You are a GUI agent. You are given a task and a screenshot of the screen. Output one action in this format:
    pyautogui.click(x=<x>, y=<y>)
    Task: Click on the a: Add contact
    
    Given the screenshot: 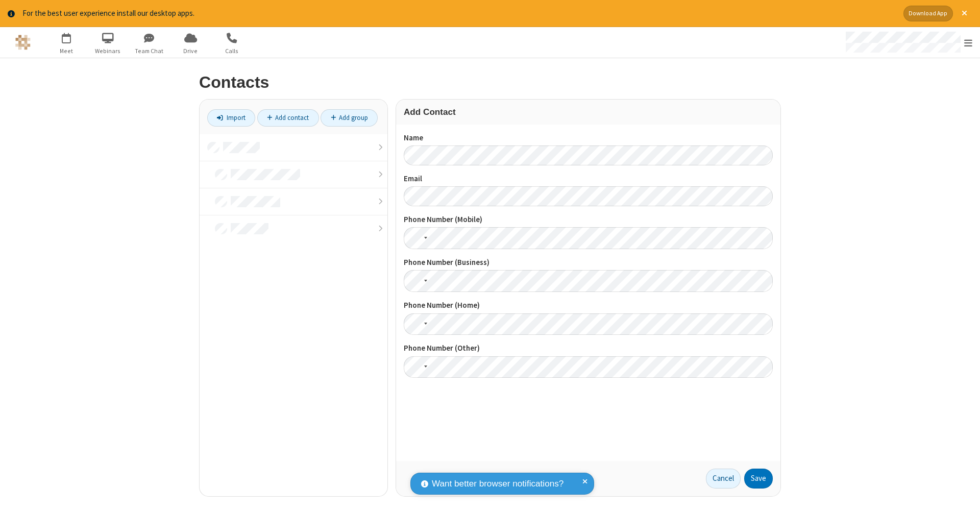 What is the action you would take?
    pyautogui.click(x=288, y=118)
    